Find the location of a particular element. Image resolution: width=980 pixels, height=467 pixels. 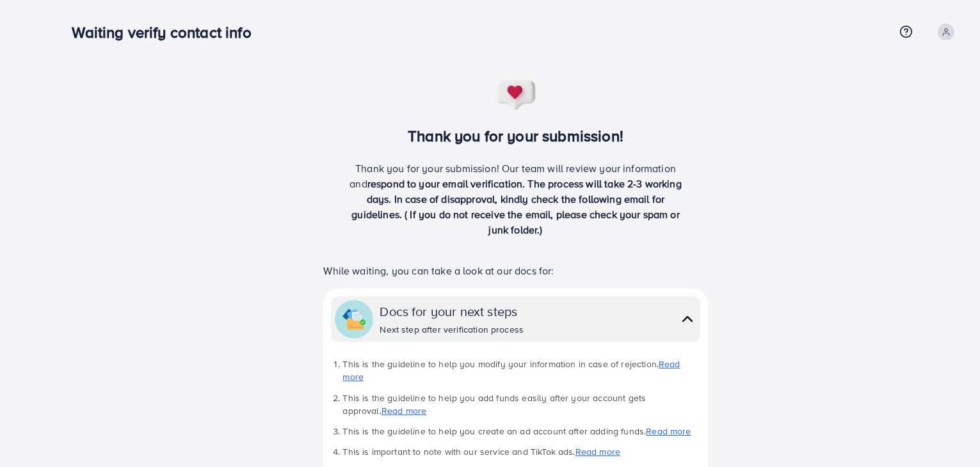

p: Thank you for your submission! Our team will review your information and is located at coordinates (516, 199).